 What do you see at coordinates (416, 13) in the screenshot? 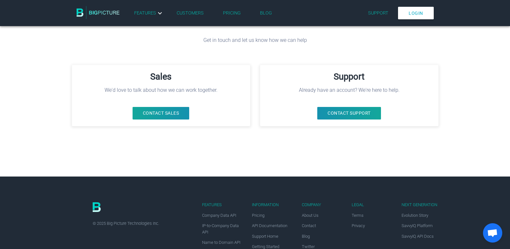
I see `a: Login` at bounding box center [416, 13].